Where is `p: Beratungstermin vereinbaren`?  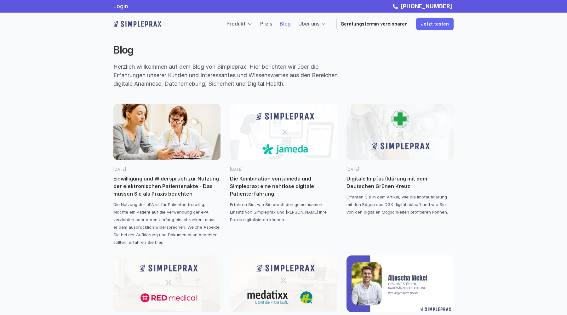 p: Beratungstermin vereinbaren is located at coordinates (374, 24).